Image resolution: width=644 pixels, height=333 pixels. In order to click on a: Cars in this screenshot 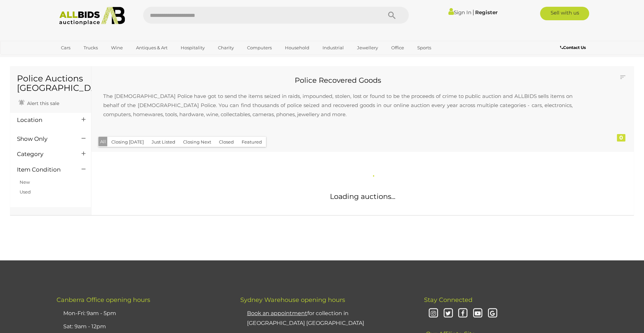, I will do `click(65, 48)`.